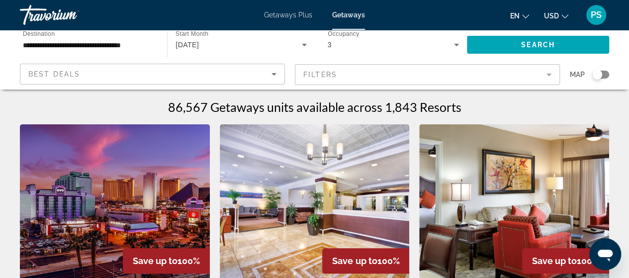  I want to click on span: Best Deals, so click(54, 74).